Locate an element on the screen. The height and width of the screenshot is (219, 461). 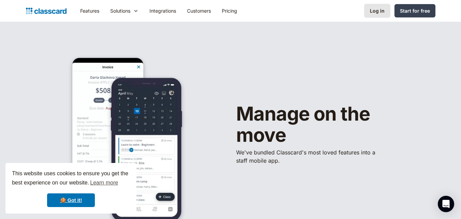
h1: Manage on the move is located at coordinates (325, 124).